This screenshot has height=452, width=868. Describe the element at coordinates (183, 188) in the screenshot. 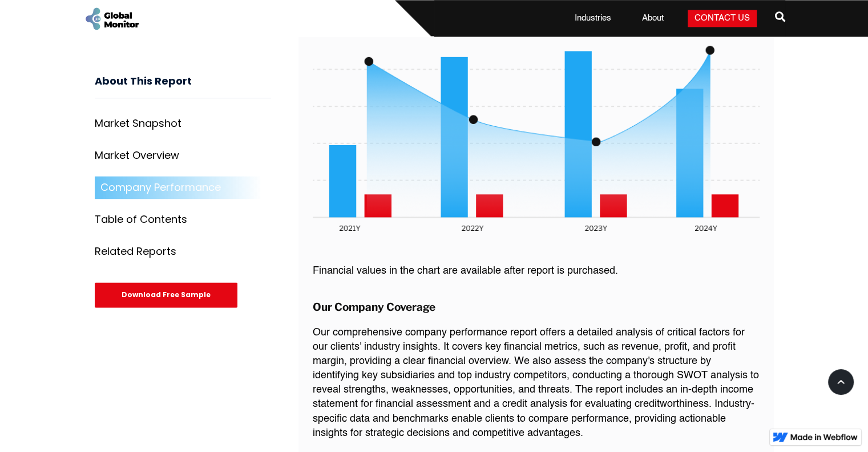

I see `a: Company Performance` at that location.